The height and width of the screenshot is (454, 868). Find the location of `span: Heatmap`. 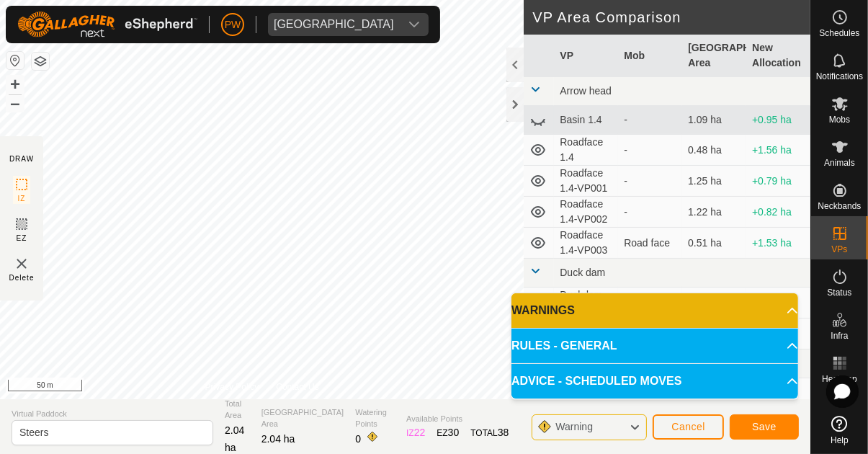

span: Heatmap is located at coordinates (840, 379).